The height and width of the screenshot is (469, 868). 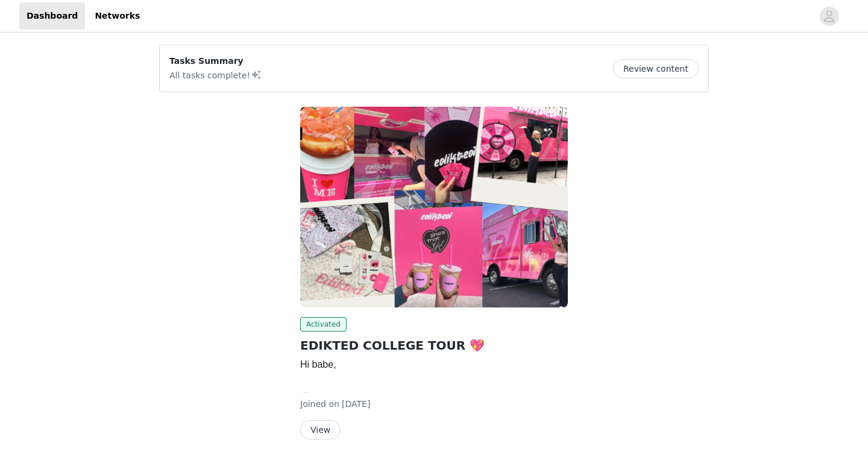 What do you see at coordinates (216, 61) in the screenshot?
I see `p: Tasks Summary` at bounding box center [216, 61].